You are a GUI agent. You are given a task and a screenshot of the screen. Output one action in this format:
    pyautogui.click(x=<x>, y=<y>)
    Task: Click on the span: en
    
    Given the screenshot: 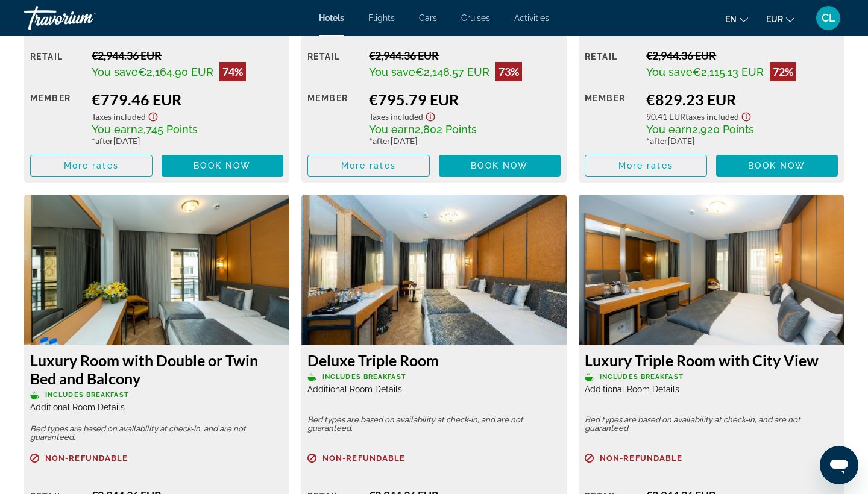 What is the action you would take?
    pyautogui.click(x=730, y=19)
    